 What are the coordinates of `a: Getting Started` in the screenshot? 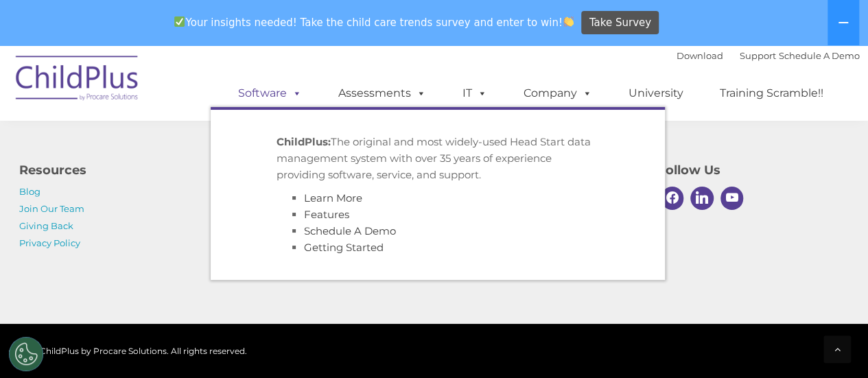 It's located at (344, 246).